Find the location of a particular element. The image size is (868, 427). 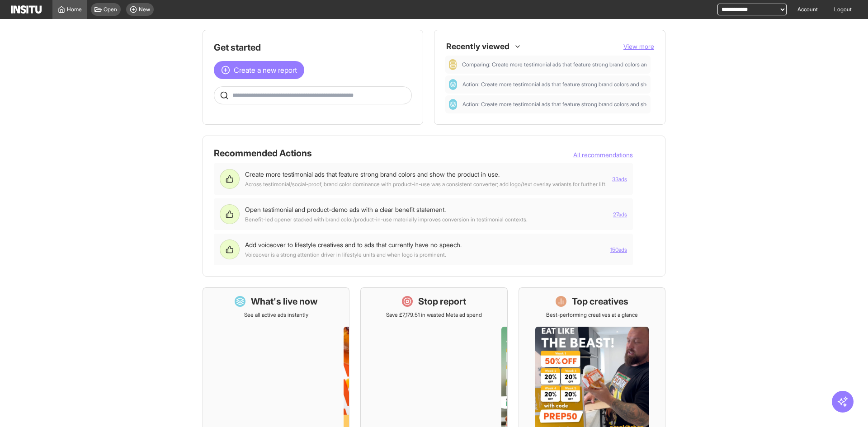

button: All recommendations is located at coordinates (603, 155).